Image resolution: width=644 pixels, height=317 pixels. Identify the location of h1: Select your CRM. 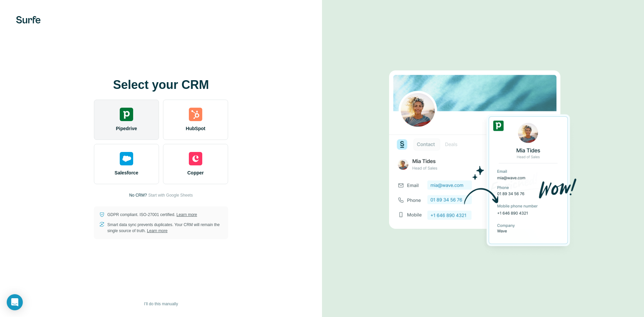
(161, 85).